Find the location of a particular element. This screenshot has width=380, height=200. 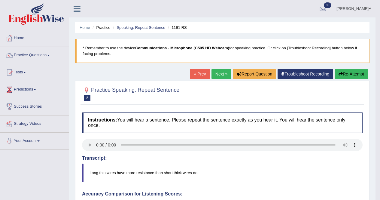

a: Strategy Videos is located at coordinates (35, 123).